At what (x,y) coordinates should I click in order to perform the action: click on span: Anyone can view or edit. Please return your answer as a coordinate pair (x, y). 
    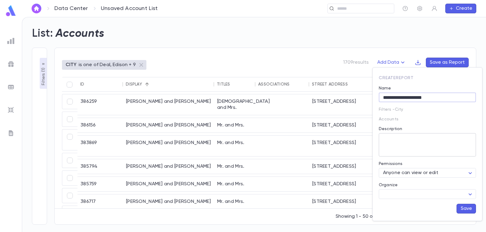
    Looking at the image, I should click on (410, 173).